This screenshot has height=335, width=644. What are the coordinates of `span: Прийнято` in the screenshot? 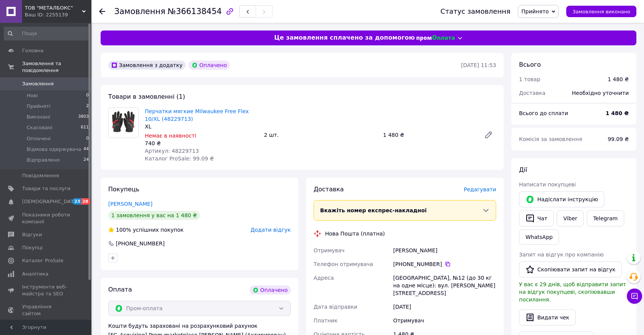 It's located at (536, 12).